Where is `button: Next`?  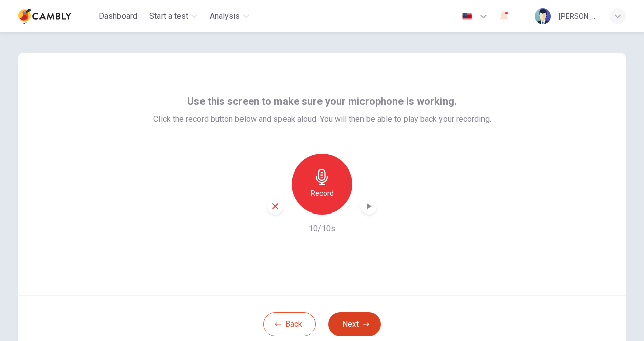 button: Next is located at coordinates (354, 324).